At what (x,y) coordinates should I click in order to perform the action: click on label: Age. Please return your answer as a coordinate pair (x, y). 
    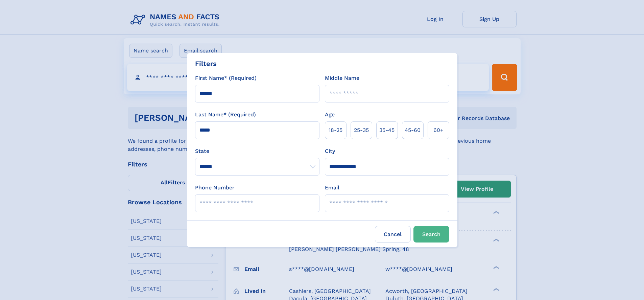
    Looking at the image, I should click on (330, 115).